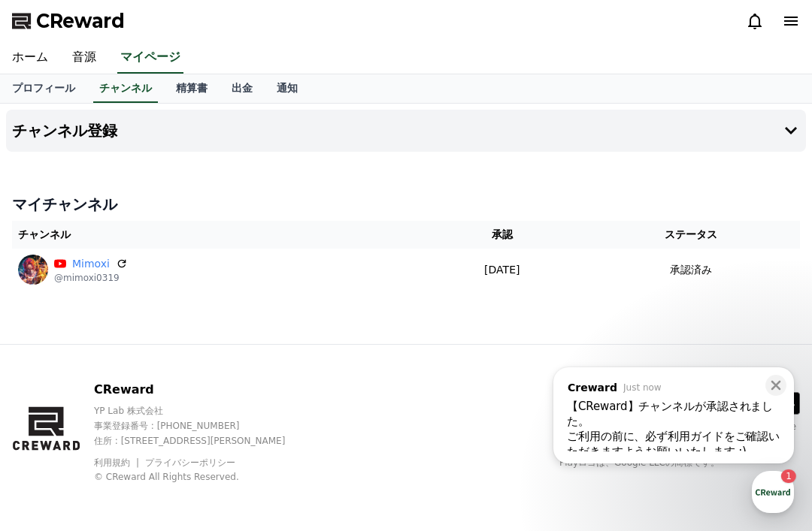 The image size is (812, 531). Describe the element at coordinates (126, 88) in the screenshot. I see `a: チャンネル` at that location.